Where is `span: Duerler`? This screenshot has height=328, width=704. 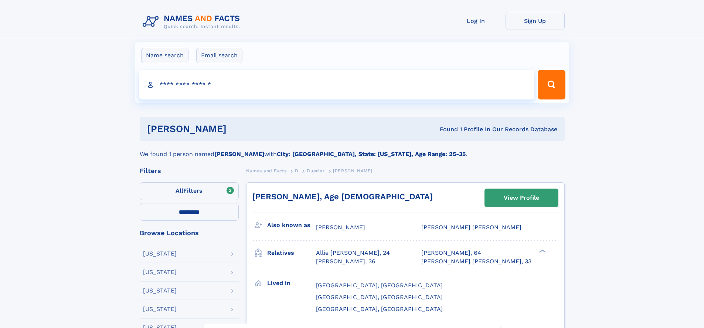 span: Duerler is located at coordinates (316, 171).